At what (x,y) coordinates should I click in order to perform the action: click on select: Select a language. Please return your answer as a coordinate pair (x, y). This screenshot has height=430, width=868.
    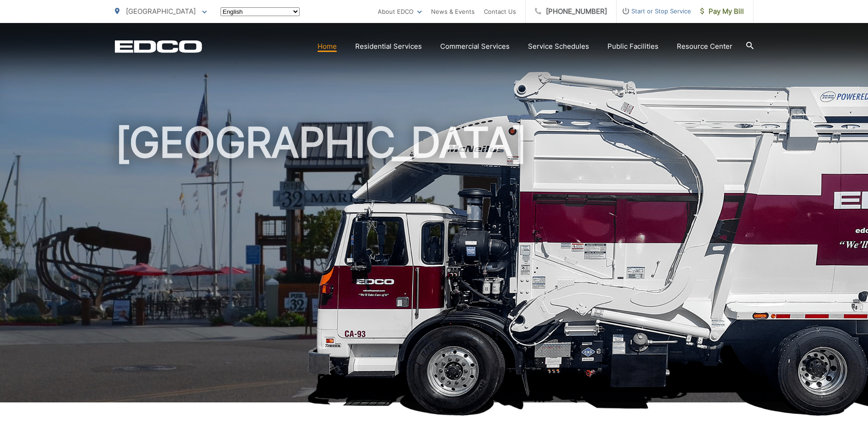
    Looking at the image, I should click on (260, 12).